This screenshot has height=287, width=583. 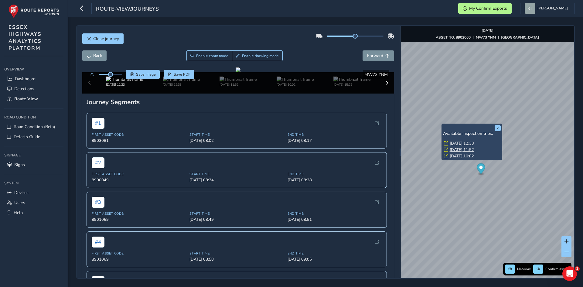 What do you see at coordinates (127, 9) in the screenshot?
I see `span: route-view/journeys` at bounding box center [127, 9].